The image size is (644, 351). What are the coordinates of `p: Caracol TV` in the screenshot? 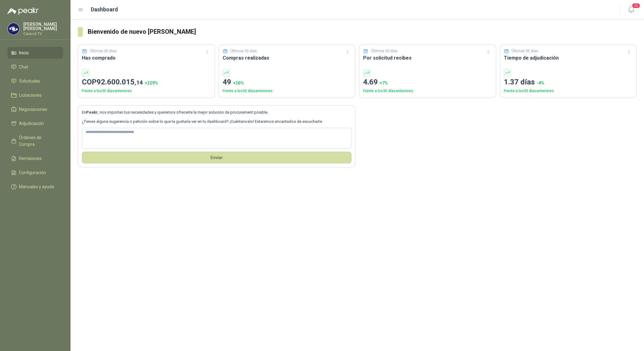 It's located at (44, 34).